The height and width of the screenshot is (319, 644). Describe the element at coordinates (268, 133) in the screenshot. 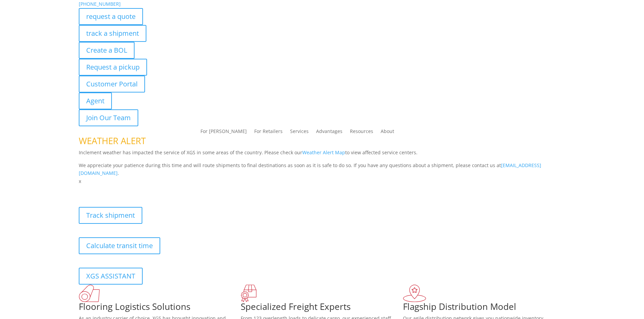

I see `a: For Retailers` at that location.